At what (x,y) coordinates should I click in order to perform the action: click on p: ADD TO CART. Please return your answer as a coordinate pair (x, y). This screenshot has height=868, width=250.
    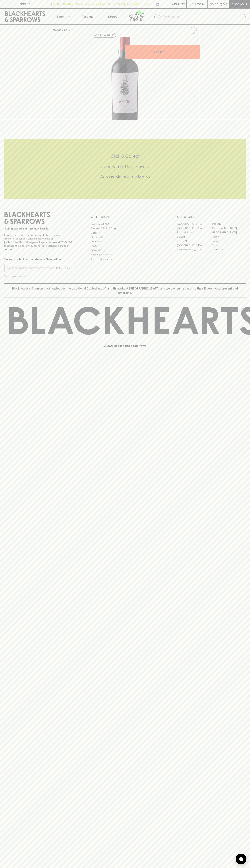
    Looking at the image, I should click on (162, 52).